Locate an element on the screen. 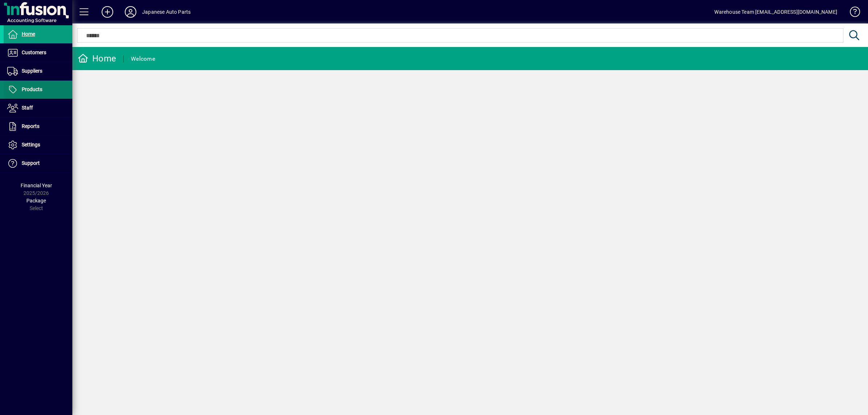 The image size is (868, 415). a: Knowledge Base is located at coordinates (852, 13).